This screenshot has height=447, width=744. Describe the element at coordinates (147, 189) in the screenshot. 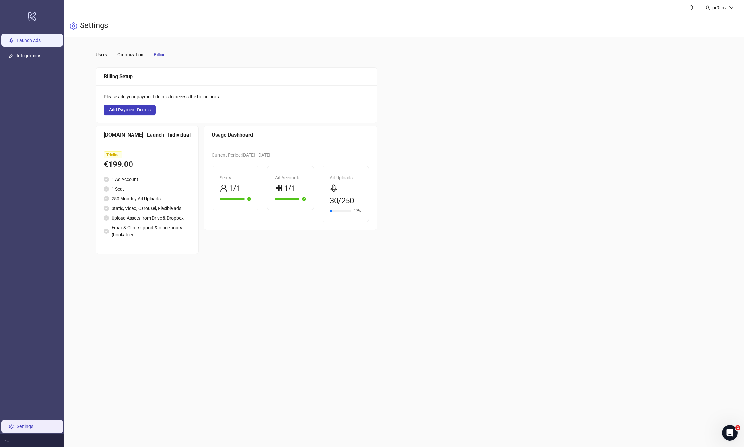

I see `li: 1 Seat` at that location.